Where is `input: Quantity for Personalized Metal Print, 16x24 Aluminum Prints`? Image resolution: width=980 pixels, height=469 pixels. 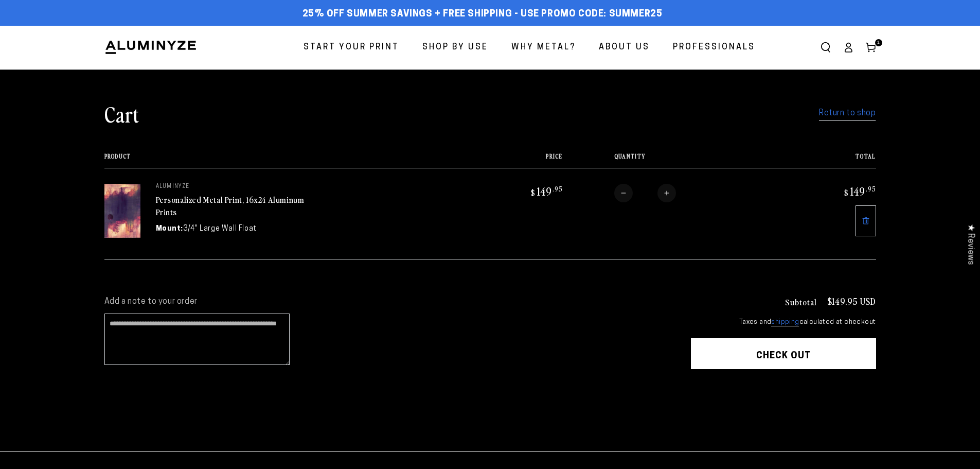
input: Quantity for Personalized Metal Print, 16x24 Aluminum Prints is located at coordinates (645, 193).